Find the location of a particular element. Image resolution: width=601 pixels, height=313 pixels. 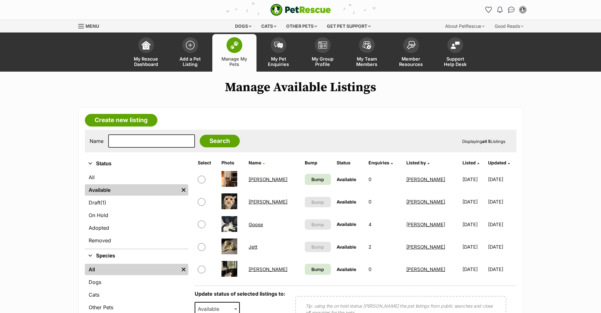

a: Cats is located at coordinates (137, 295).